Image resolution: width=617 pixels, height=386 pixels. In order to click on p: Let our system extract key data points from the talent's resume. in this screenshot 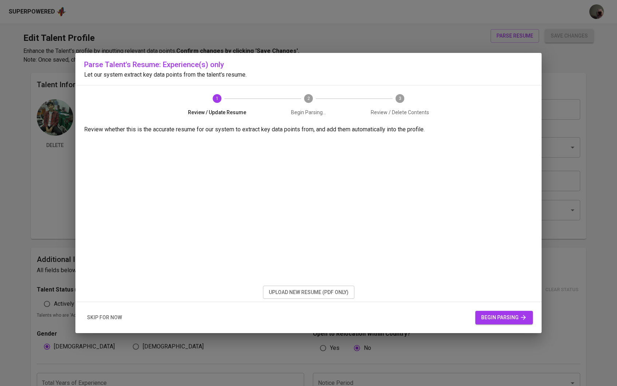, I will do `click(309, 75)`.